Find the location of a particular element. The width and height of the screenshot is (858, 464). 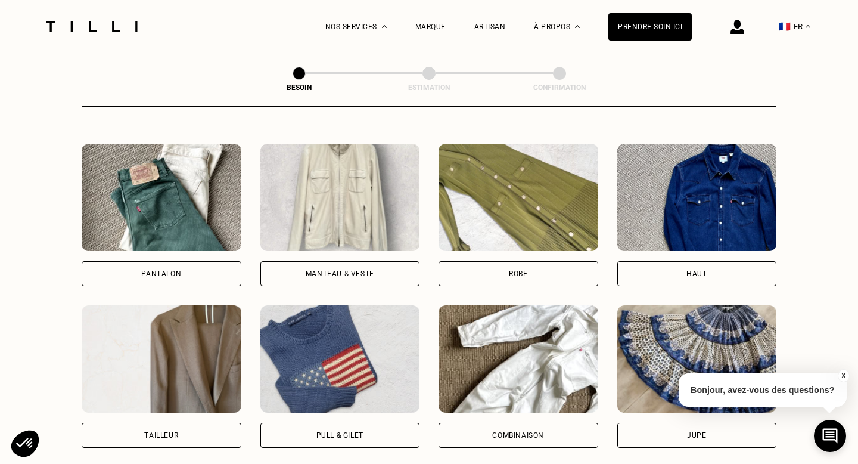

button: X is located at coordinates (843, 376).